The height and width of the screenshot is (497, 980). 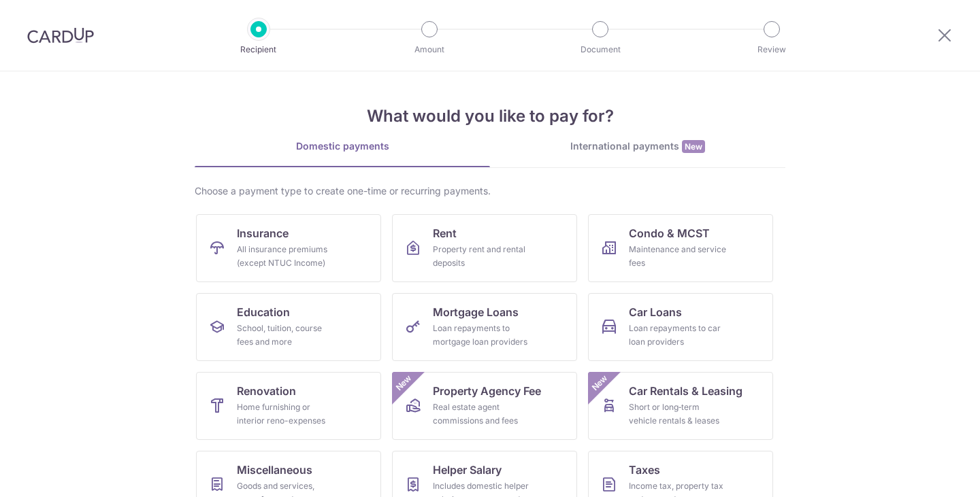 I want to click on a: Property Agency FeeReal estate agent commissions and feesNew, so click(x=485, y=406).